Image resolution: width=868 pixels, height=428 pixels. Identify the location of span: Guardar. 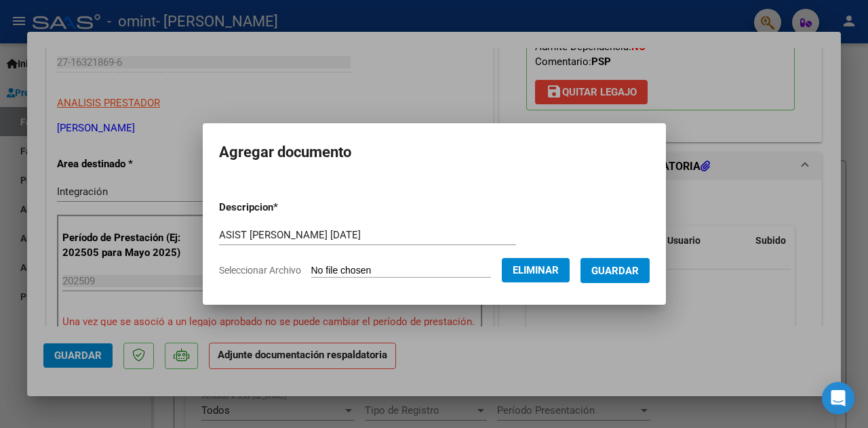
(615, 271).